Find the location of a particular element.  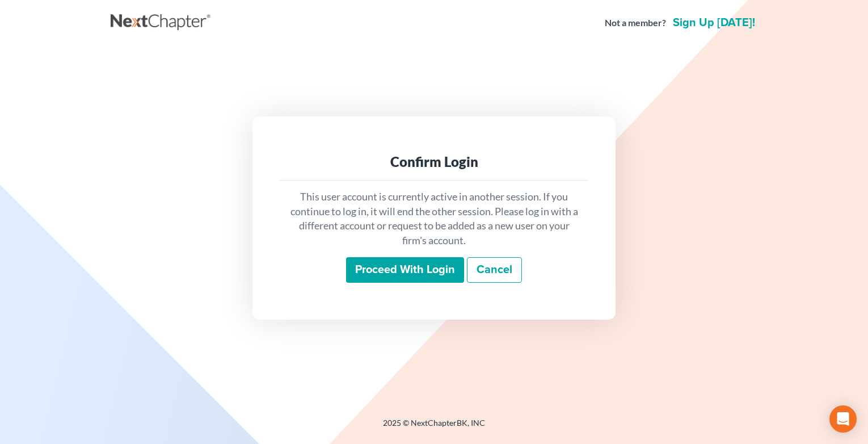

div: 2025 © NextChapterBK, INC is located at coordinates (434, 427).